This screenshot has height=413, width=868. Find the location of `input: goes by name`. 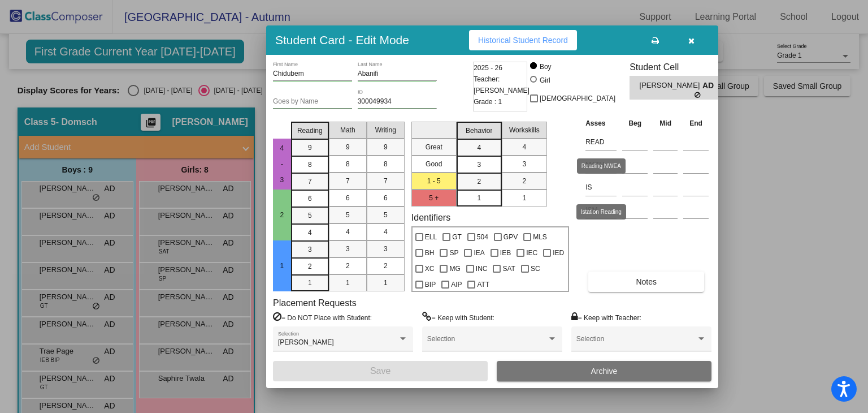

input: goes by name is located at coordinates (312, 102).